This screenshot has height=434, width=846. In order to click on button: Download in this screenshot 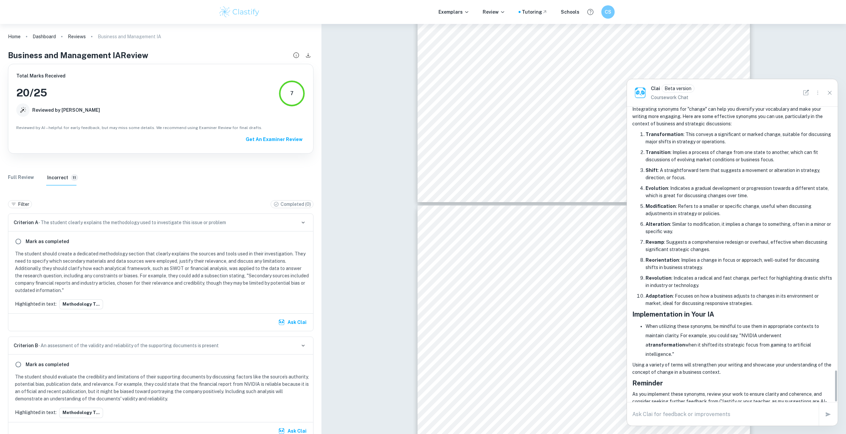, I will do `click(308, 55)`.